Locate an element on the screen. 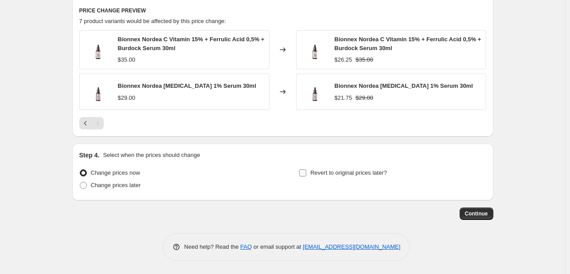 The width and height of the screenshot is (570, 274). button: Continue is located at coordinates (476, 214).